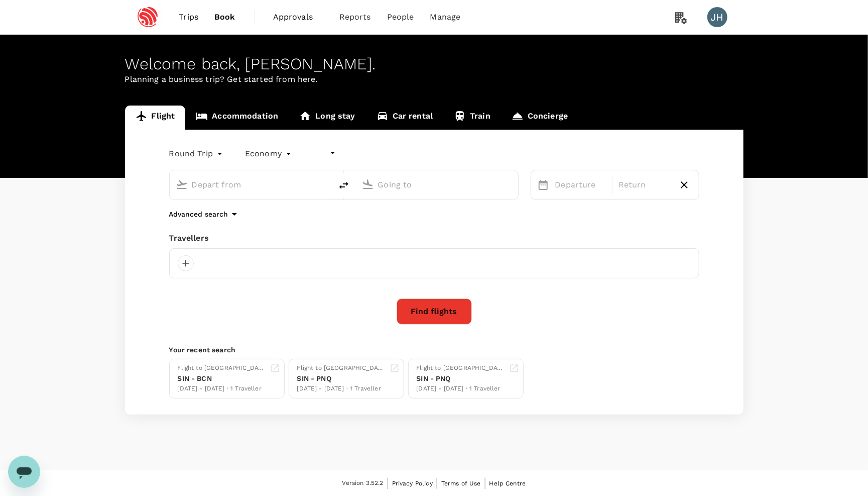 The height and width of the screenshot is (496, 868). What do you see at coordinates (344, 185) in the screenshot?
I see `button: delete` at bounding box center [344, 185].